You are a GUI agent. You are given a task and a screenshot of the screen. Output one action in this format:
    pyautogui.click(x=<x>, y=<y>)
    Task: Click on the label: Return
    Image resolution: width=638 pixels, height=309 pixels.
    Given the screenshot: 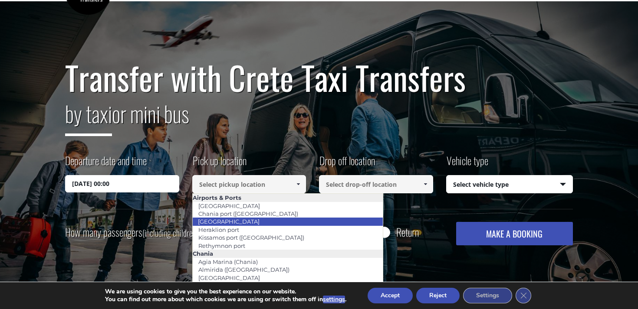 What is the action you would take?
    pyautogui.click(x=408, y=232)
    